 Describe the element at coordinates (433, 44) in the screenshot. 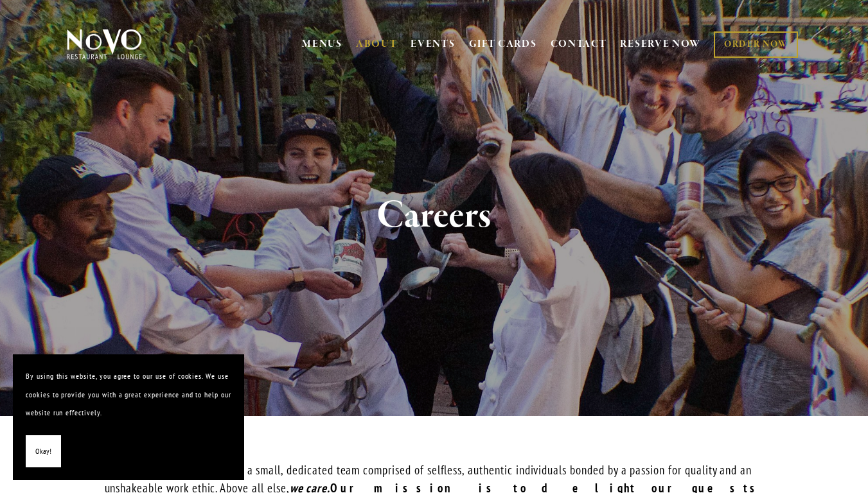

I see `a: EVENTS` at that location.